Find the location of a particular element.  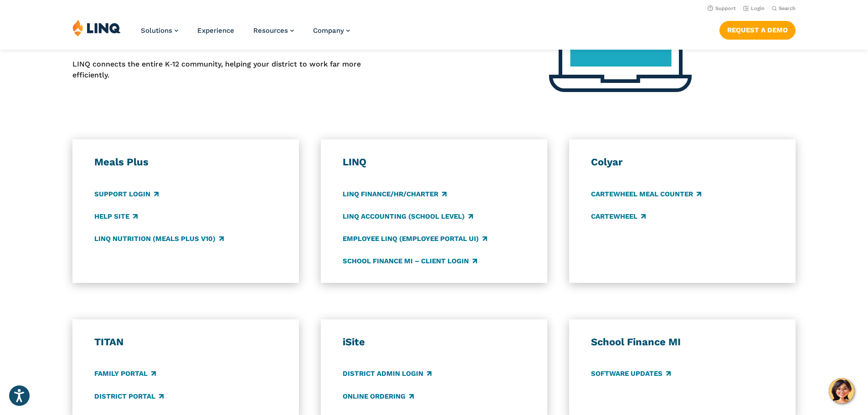

h3: Meals Plus is located at coordinates (186, 162).